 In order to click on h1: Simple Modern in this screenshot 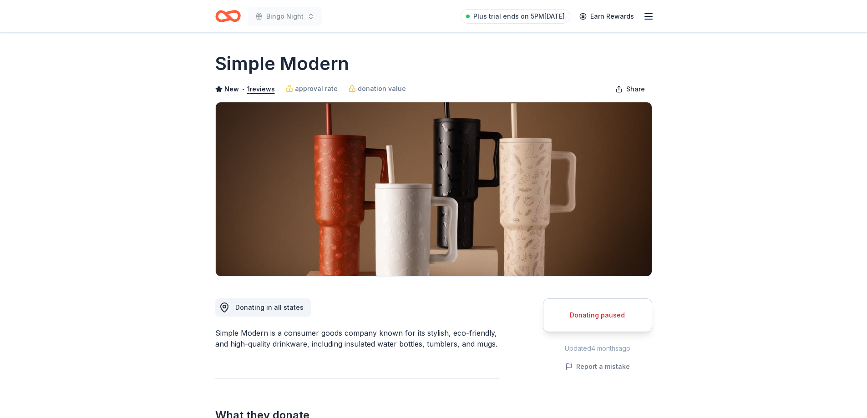, I will do `click(282, 64)`.